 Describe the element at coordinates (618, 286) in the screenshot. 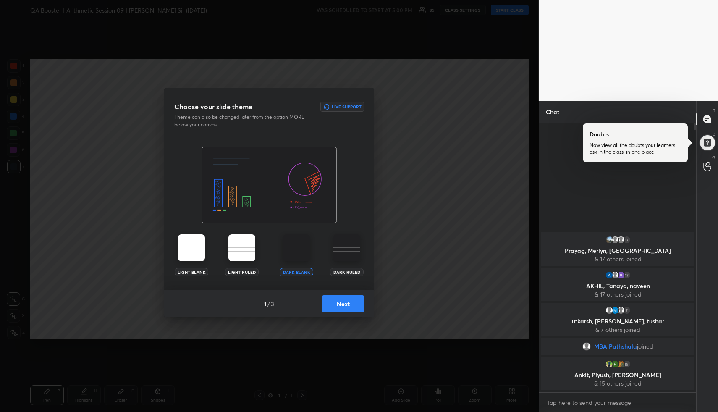

I see `p: AKHIL, Tanaya, naveen` at that location.